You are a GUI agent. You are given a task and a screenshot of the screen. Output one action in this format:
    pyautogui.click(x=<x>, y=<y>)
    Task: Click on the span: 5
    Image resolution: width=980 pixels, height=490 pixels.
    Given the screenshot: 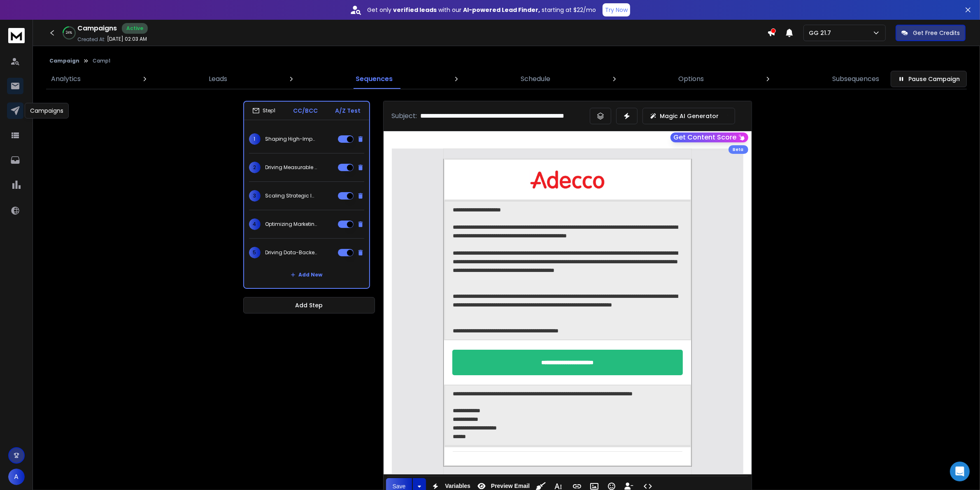 What is the action you would take?
    pyautogui.click(x=255, y=253)
    